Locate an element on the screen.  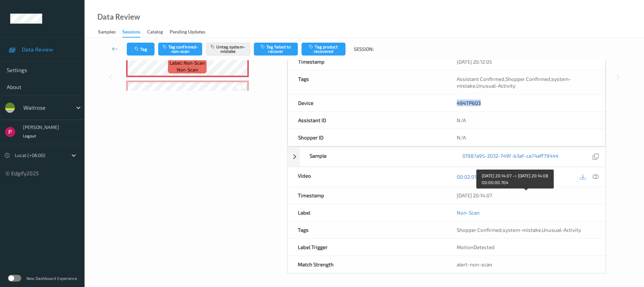
div: Data Review is located at coordinates (119, 17).